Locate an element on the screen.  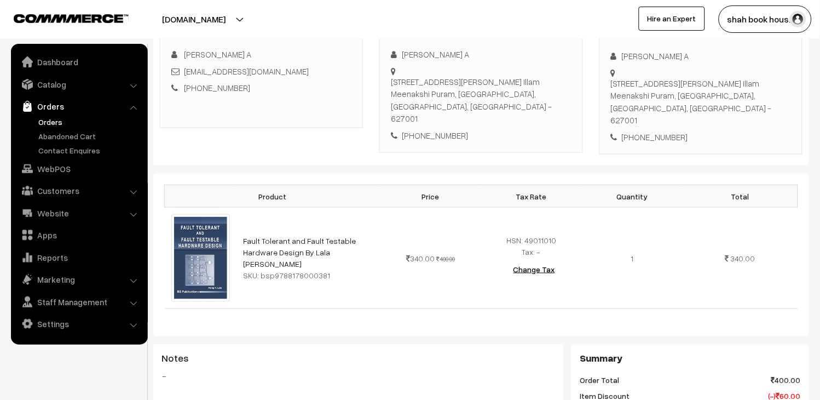
button: shah book hous… is located at coordinates (765, 19).